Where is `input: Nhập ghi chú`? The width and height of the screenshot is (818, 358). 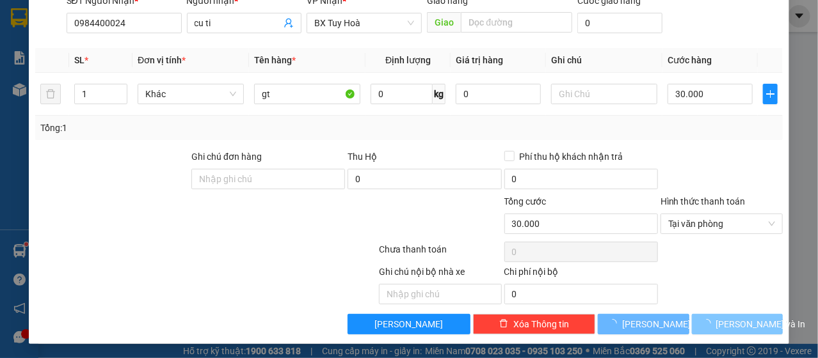 input: Nhập ghi chú is located at coordinates (440, 294).